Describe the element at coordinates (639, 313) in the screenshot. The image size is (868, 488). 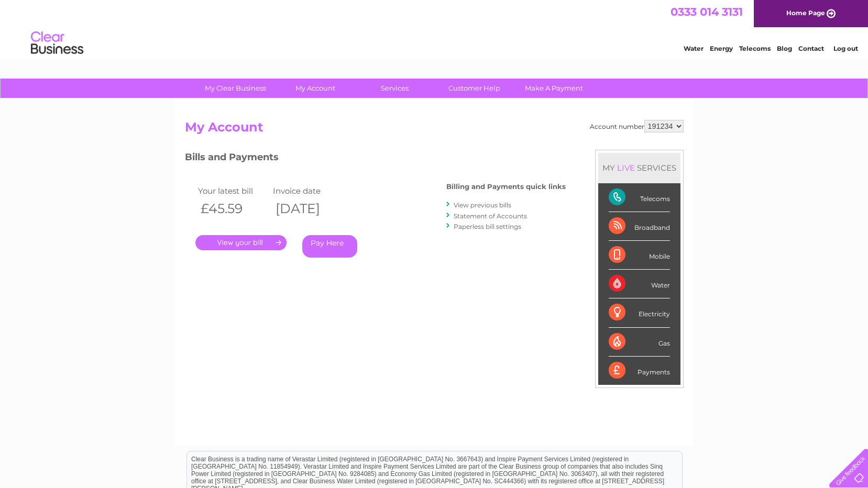
I see `div: Electricity` at that location.